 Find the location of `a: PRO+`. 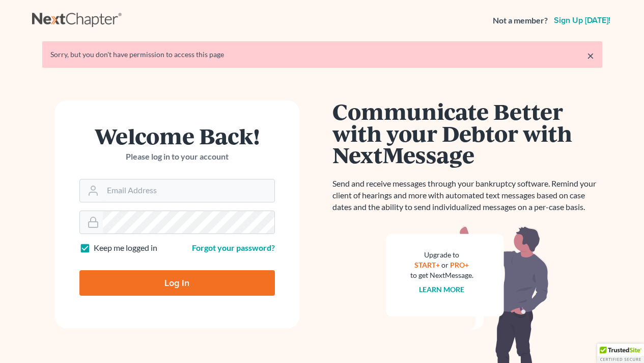

a: PRO+ is located at coordinates (459, 265).